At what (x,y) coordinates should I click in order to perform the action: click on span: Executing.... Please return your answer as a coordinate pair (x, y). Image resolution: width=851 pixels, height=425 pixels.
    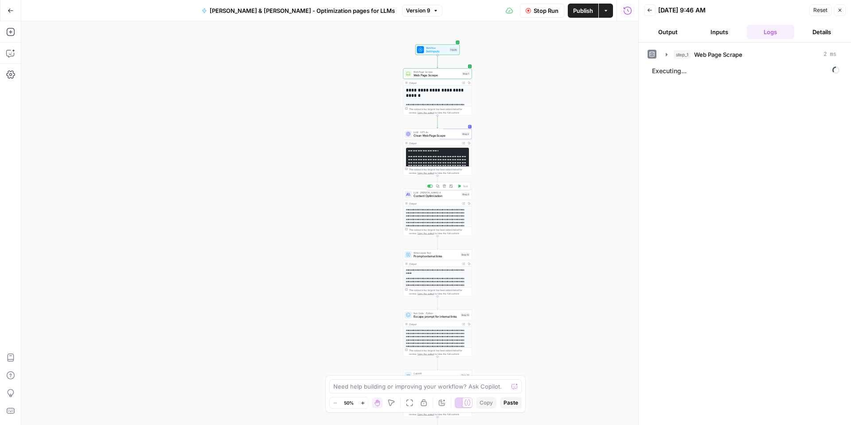
    Looking at the image, I should click on (746, 71).